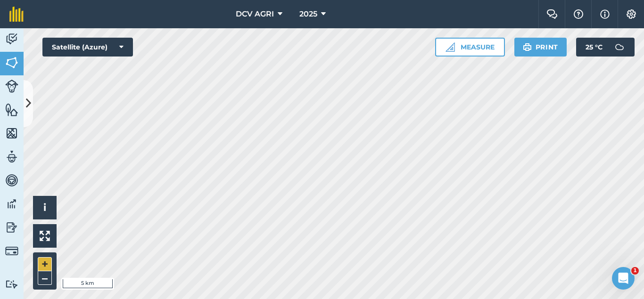 The image size is (644, 299). Describe the element at coordinates (631, 14) in the screenshot. I see `img: A cog icon` at that location.